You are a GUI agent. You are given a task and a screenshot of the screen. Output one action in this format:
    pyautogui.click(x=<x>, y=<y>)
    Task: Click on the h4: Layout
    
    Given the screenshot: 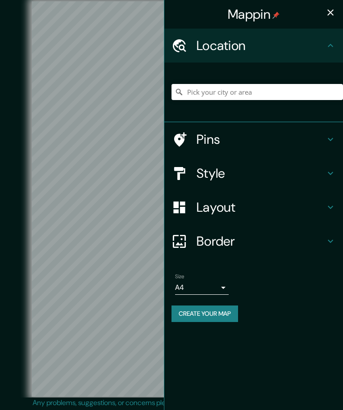 What is the action you would take?
    pyautogui.click(x=261, y=207)
    